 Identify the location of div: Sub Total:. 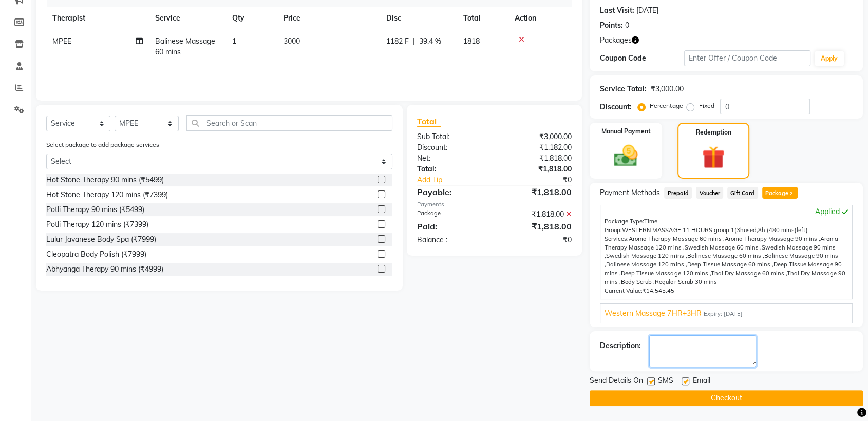
(452, 136).